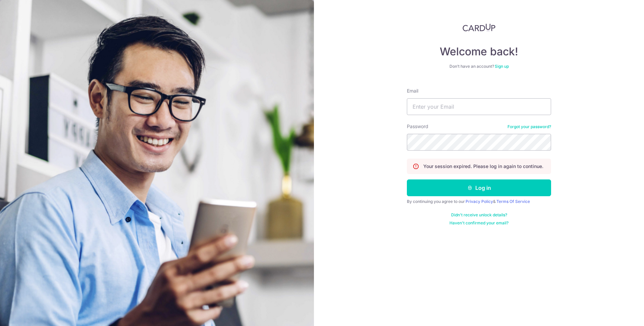 This screenshot has width=644, height=326. What do you see at coordinates (479, 188) in the screenshot?
I see `button: Log in` at bounding box center [479, 188].